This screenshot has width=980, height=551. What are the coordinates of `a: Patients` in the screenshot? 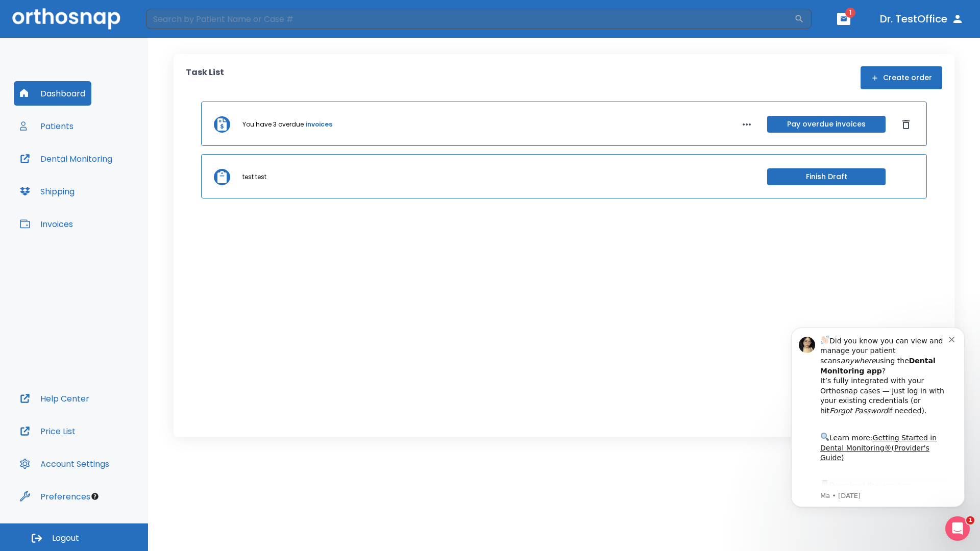 It's located at (46, 126).